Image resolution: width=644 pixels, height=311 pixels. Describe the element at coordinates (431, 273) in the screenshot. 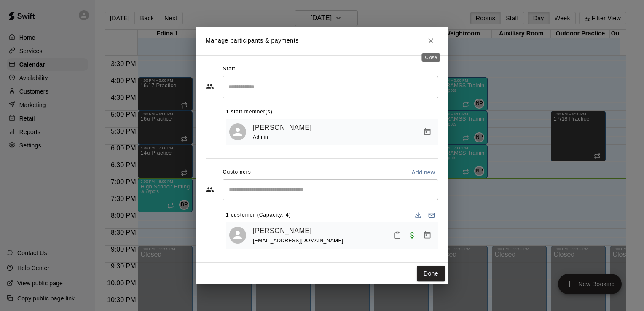

I see `button: Done` at that location.